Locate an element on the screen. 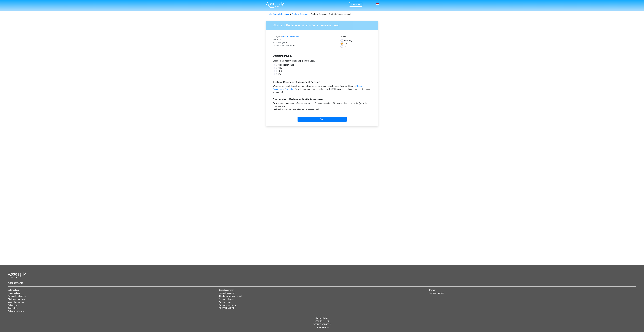 The width and height of the screenshot is (644, 332). div: Timer is located at coordinates (356, 37).